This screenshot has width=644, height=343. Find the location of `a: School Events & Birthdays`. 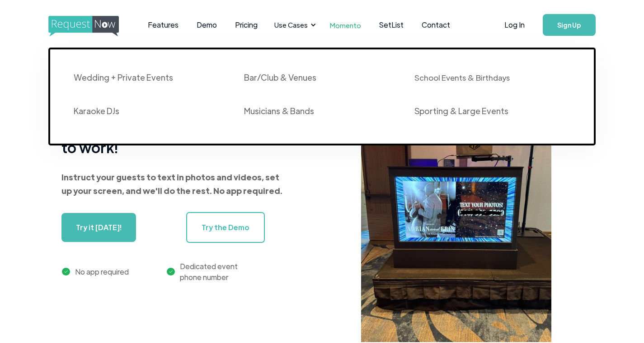

a: School Events & Birthdays is located at coordinates (490, 79).